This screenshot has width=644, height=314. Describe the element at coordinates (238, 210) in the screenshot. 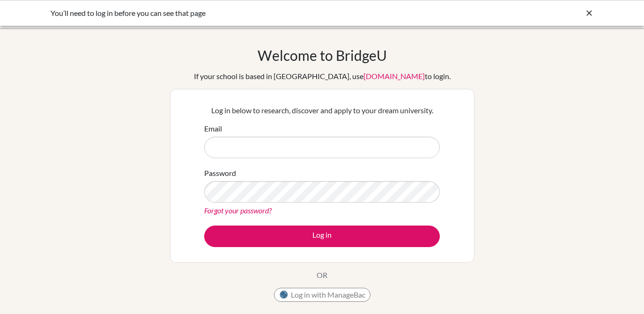

I see `a: Forgot your password?` at that location.